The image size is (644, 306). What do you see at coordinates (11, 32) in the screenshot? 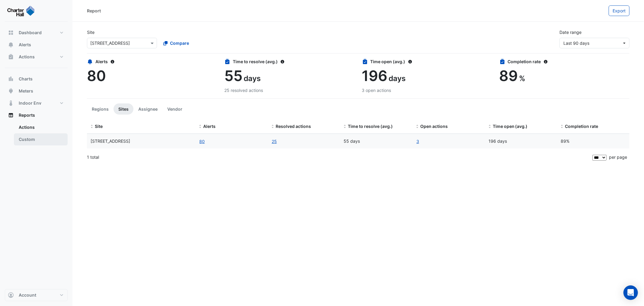
I see `app-icon: Dashboard` at bounding box center [11, 32].